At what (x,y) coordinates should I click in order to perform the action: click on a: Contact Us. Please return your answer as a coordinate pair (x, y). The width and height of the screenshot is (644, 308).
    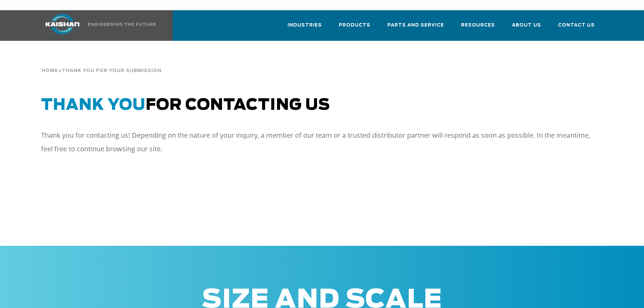
    Looking at the image, I should click on (576, 28).